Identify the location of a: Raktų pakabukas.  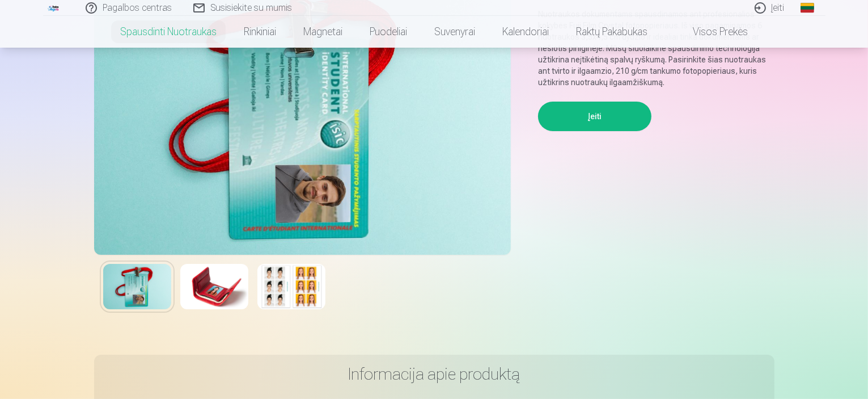
(612, 32).